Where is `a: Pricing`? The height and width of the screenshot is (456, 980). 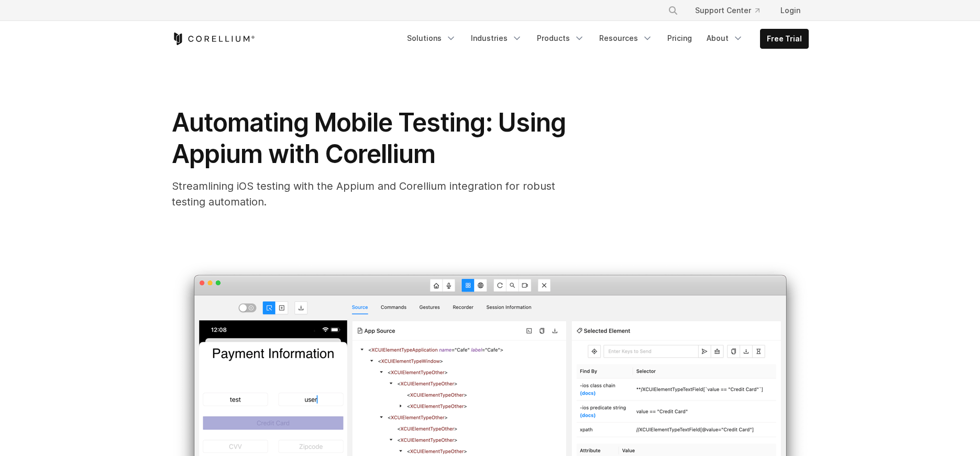
a: Pricing is located at coordinates (679, 38).